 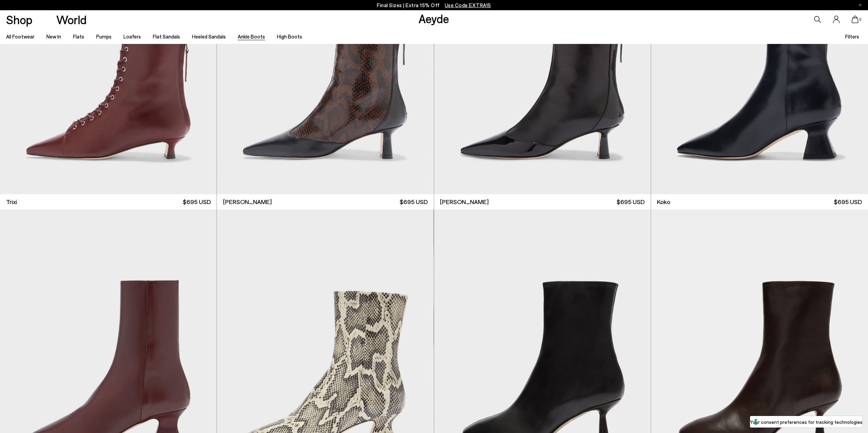 What do you see at coordinates (852, 36) in the screenshot?
I see `span: Filters` at bounding box center [852, 36].